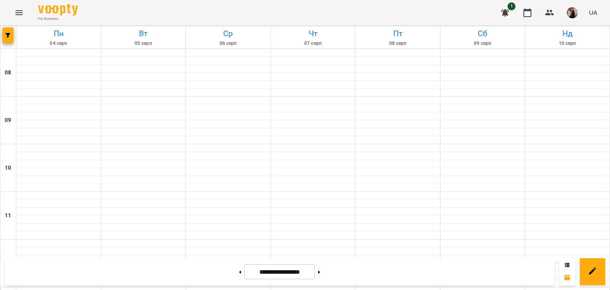  Describe the element at coordinates (313, 33) in the screenshot. I see `h6: Чт` at that location.